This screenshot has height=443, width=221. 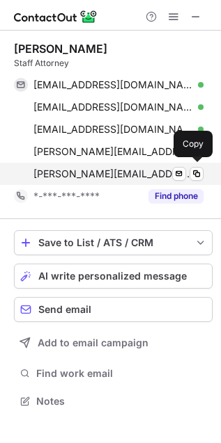 What do you see at coordinates (113, 401) in the screenshot?
I see `button: Notes` at bounding box center [113, 401].